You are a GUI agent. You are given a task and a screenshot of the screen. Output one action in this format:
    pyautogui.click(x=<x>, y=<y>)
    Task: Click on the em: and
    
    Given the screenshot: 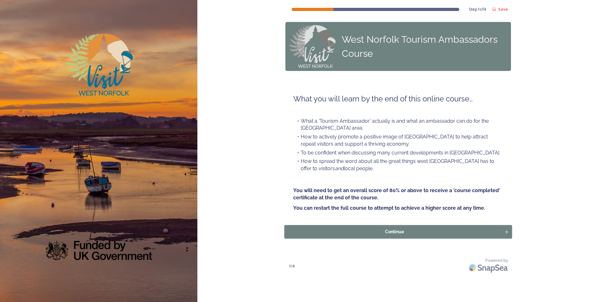 What is the action you would take?
    pyautogui.click(x=340, y=168)
    